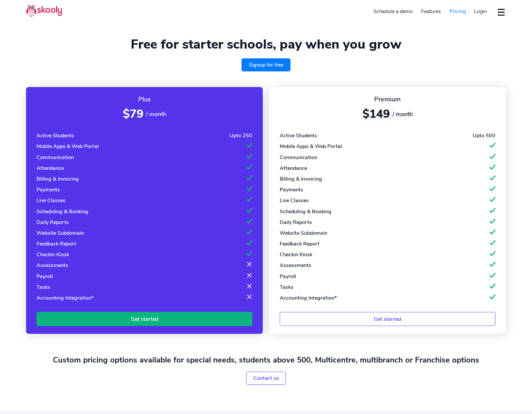 Image resolution: width=532 pixels, height=414 pixels. I want to click on div: Plus, so click(144, 99).